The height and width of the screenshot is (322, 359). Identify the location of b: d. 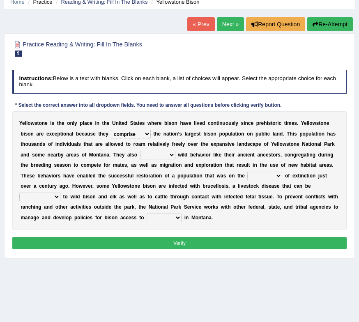
(41, 144).